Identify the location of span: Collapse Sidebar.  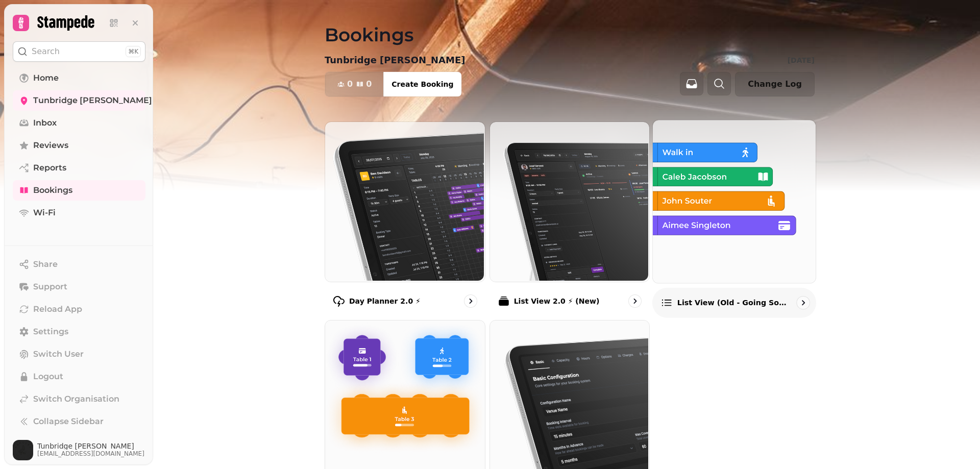
(68, 422).